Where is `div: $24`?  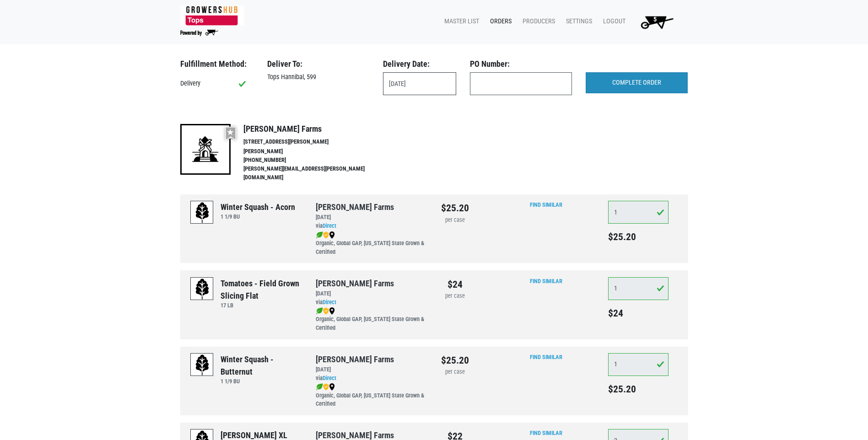
div: $24 is located at coordinates (455, 285).